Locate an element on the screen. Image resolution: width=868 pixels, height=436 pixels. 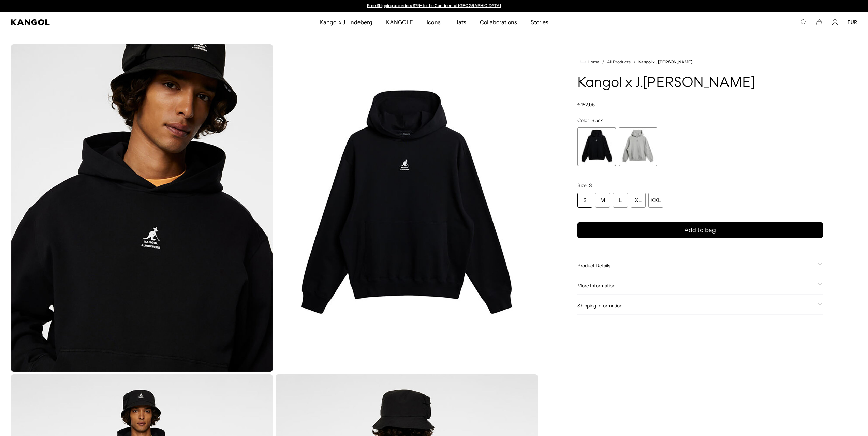
a: Kangol x J.Lindeberg is located at coordinates (346, 22).